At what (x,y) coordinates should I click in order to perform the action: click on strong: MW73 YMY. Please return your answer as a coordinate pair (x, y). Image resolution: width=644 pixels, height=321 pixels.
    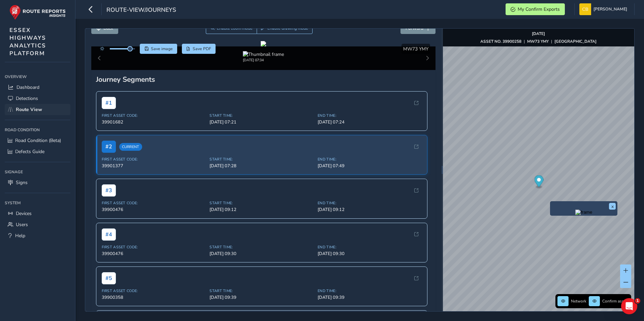
    Looking at the image, I should click on (538, 41).